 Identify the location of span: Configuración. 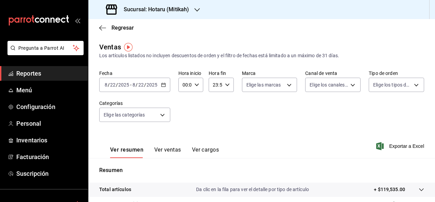
(49, 106).